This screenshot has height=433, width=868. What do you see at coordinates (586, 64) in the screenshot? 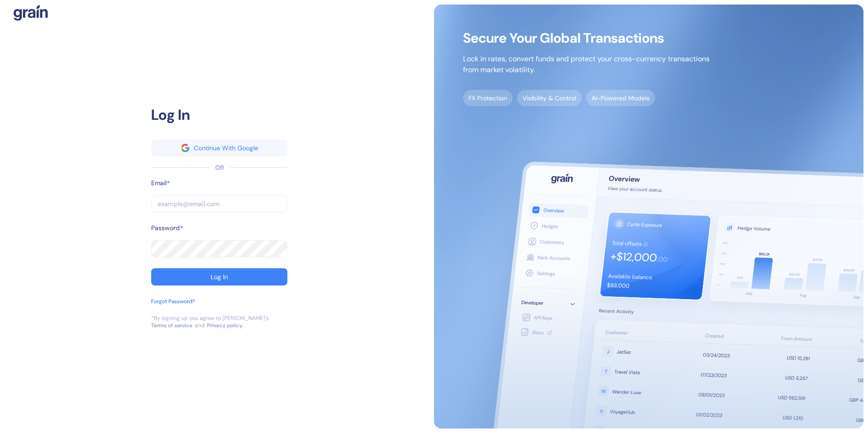
I see `p: Lock in rates, convert funds and protect your cross-currency transactions from market volatility.` at bounding box center [586, 64].